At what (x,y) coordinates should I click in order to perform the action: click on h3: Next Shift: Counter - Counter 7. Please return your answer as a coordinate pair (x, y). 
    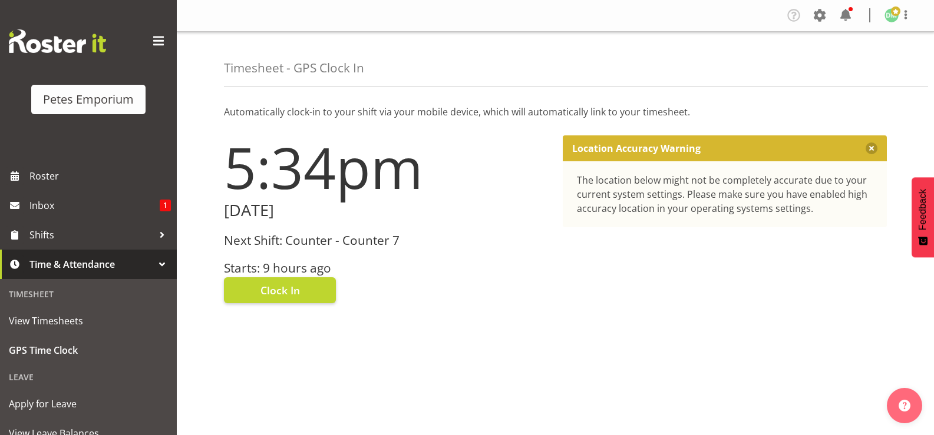
    Looking at the image, I should click on (386, 240).